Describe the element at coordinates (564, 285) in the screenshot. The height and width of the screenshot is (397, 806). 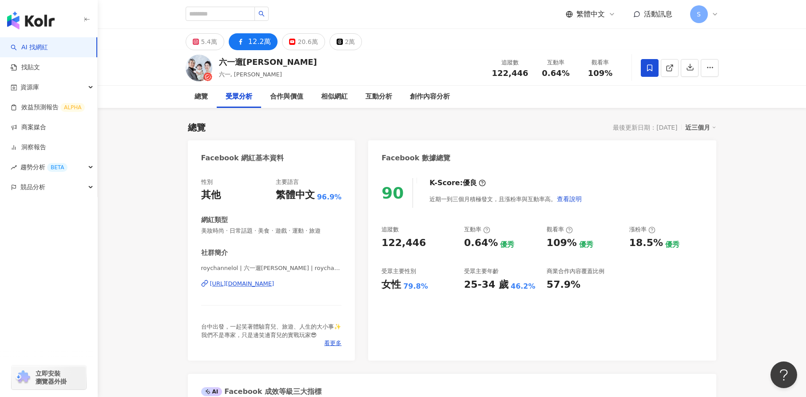
I see `div: 57.9%` at that location.